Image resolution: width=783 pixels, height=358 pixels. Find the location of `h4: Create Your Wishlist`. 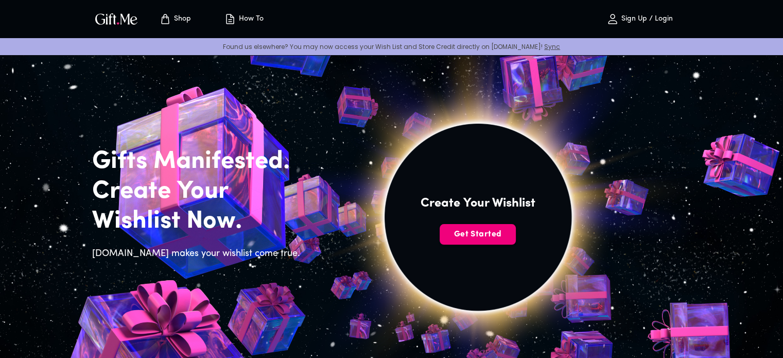

h4: Create Your Wishlist is located at coordinates (478, 203).